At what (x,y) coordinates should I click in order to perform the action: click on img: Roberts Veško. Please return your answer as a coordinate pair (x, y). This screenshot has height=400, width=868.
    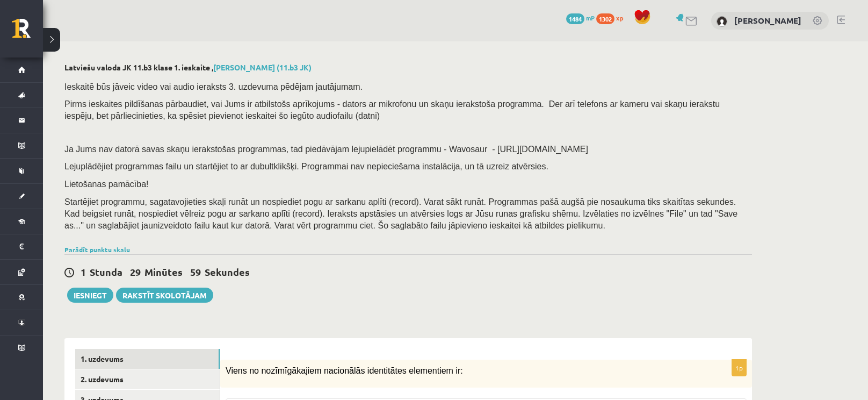
    Looking at the image, I should click on (722, 22).